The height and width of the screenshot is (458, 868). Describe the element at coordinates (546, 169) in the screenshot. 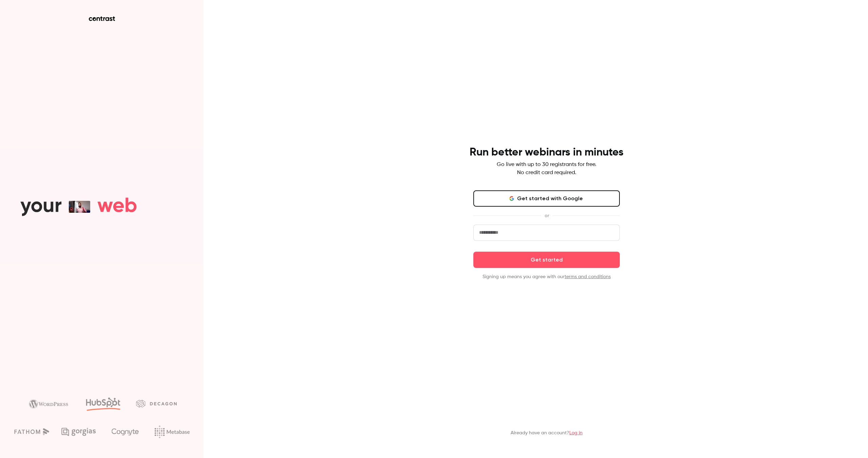

I see `p: Go live with up to 30 registrants for free. No credit card required.` at that location.